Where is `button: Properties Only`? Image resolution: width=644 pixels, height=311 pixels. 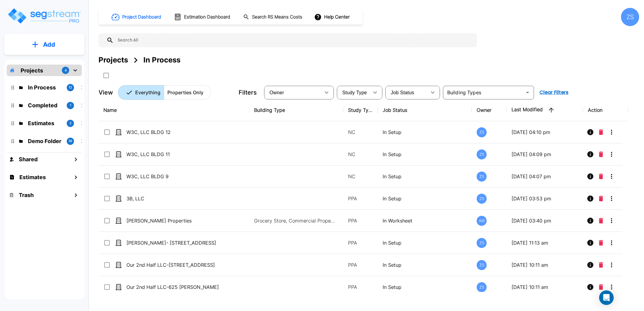
button: Properties Only is located at coordinates (187, 92).